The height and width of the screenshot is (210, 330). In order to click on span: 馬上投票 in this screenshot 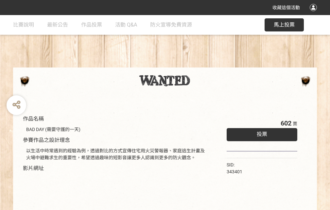, I will do `click(284, 25)`.